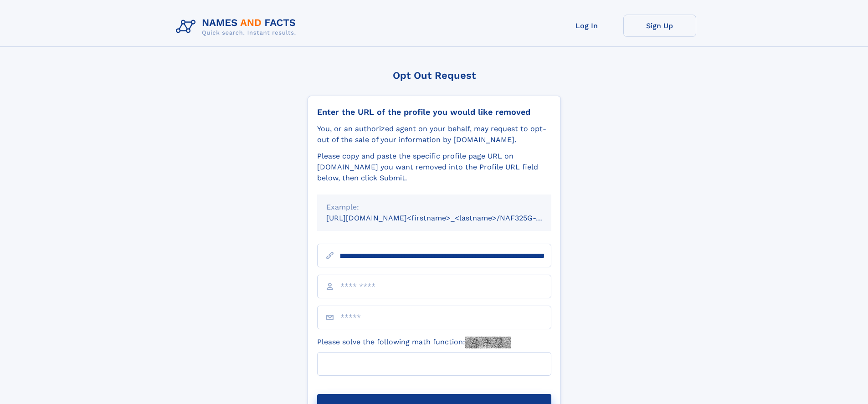  What do you see at coordinates (238, 27) in the screenshot?
I see `img: Logo Names and Facts` at bounding box center [238, 27].